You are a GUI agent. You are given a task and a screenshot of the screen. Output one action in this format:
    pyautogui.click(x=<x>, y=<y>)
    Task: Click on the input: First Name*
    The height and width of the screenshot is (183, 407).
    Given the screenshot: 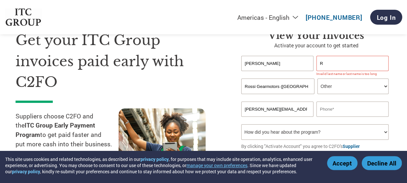 What is the action you would take?
    pyautogui.click(x=277, y=63)
    